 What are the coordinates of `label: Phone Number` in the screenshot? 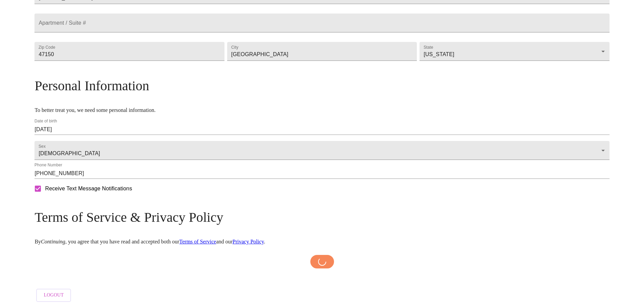 It's located at (48, 165).